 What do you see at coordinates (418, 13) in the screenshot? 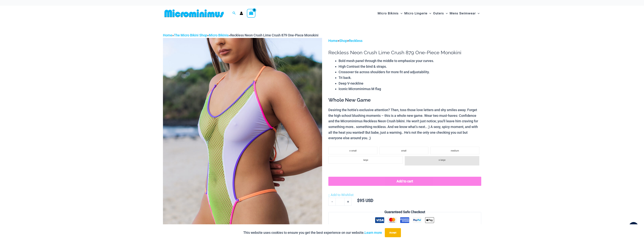
I see `a: Micro LingerieMenu ToggleMenu Toggle` at bounding box center [418, 13].